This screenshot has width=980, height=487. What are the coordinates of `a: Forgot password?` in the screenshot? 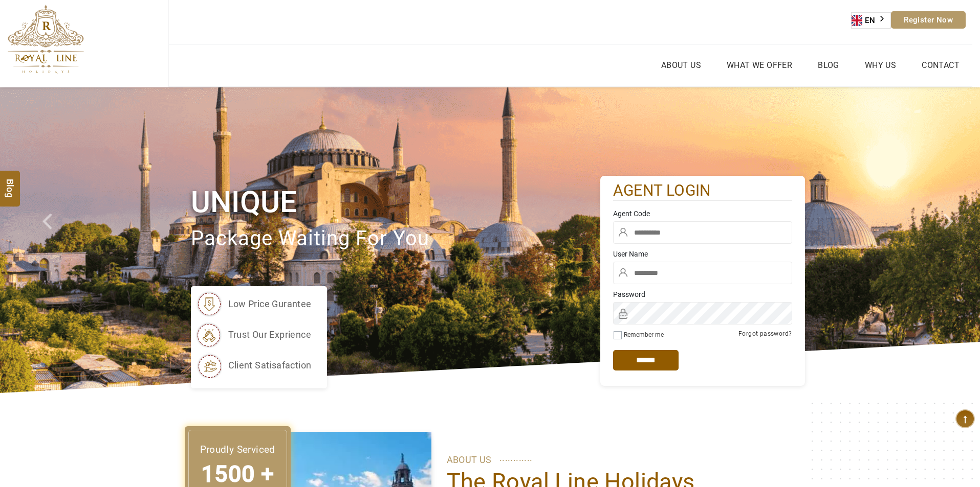 It's located at (765, 334).